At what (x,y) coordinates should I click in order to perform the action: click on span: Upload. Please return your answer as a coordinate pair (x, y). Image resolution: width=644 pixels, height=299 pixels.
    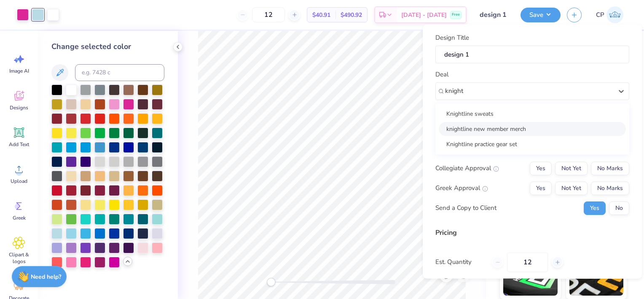
    Looking at the image, I should click on (19, 181).